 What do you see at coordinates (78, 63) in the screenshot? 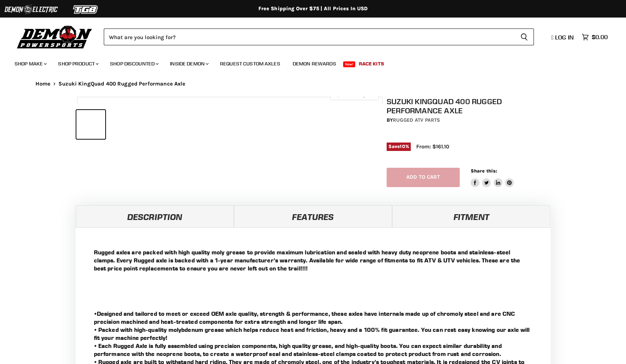
I see `a: Shop Product` at bounding box center [78, 63].